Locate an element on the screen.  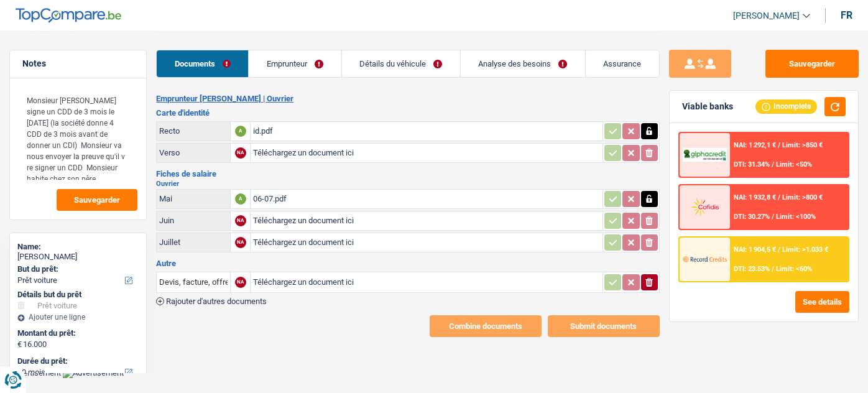
img: AlphaCredit is located at coordinates (704, 155).